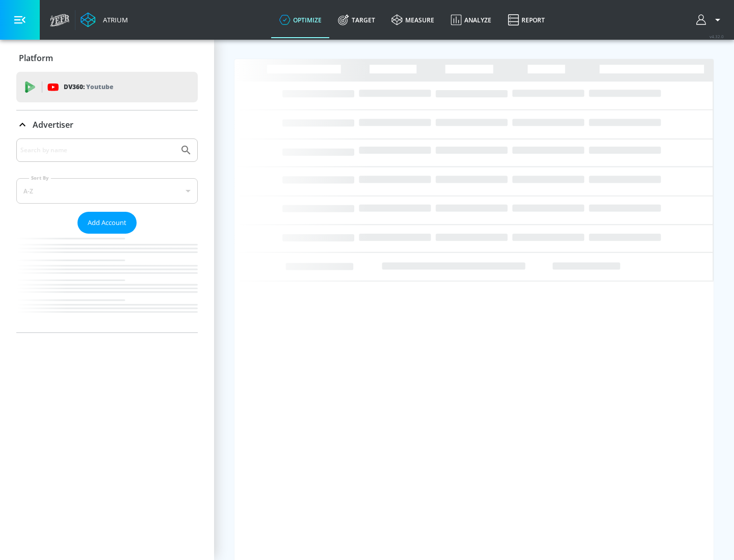  I want to click on a: optimize, so click(300, 20).